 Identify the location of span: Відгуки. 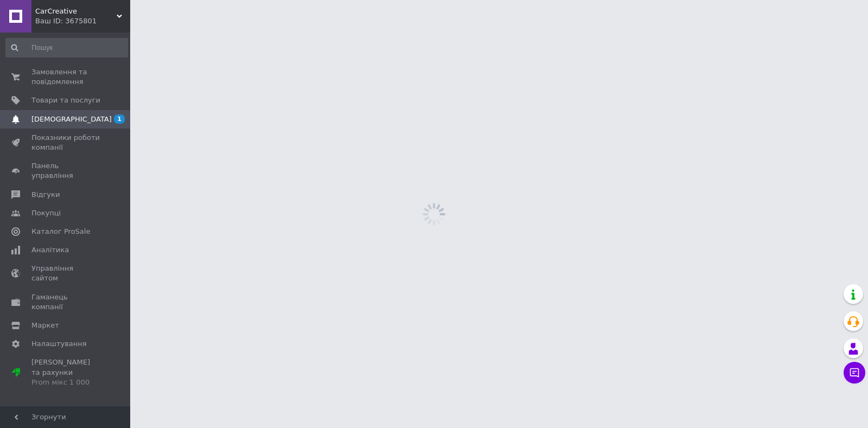
(45, 194).